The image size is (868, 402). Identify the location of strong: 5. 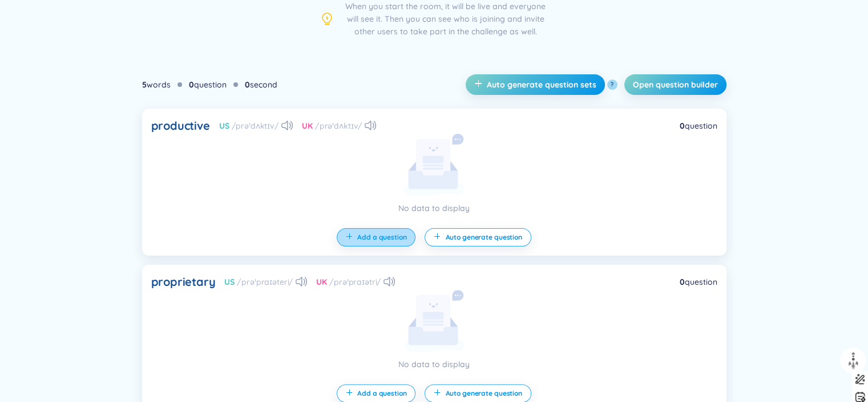
(144, 84).